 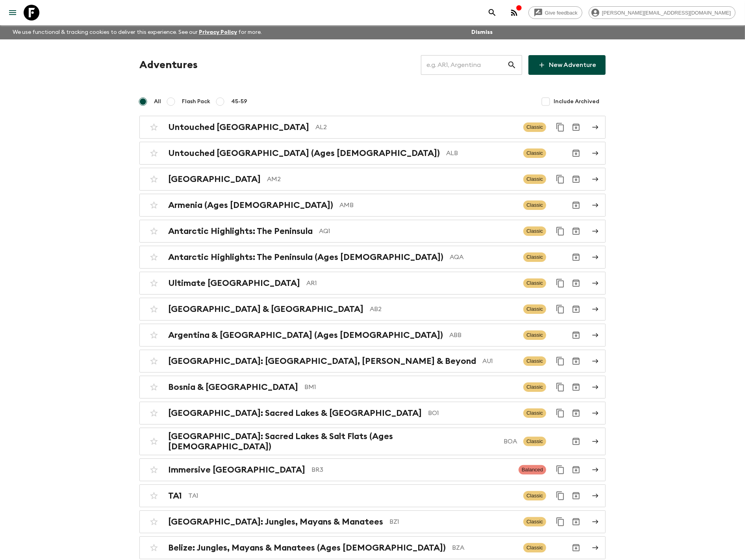 What do you see at coordinates (239, 101) in the screenshot?
I see `span: 45-59` at bounding box center [239, 101].